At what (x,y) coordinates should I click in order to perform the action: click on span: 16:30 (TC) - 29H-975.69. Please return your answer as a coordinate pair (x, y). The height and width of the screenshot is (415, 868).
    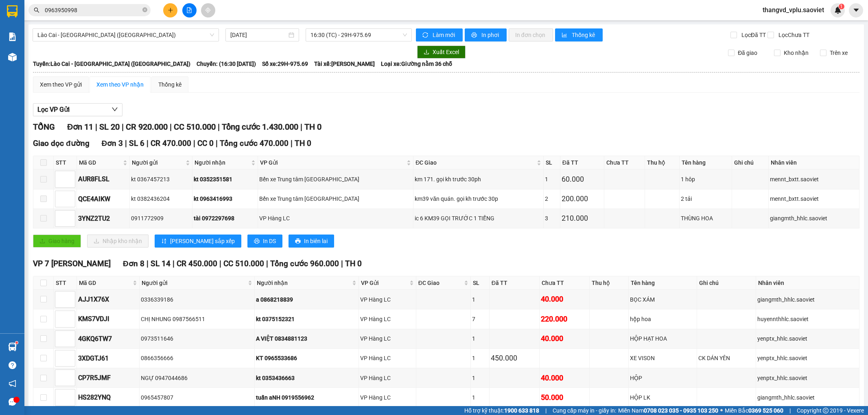
    Looking at the image, I should click on (359, 35).